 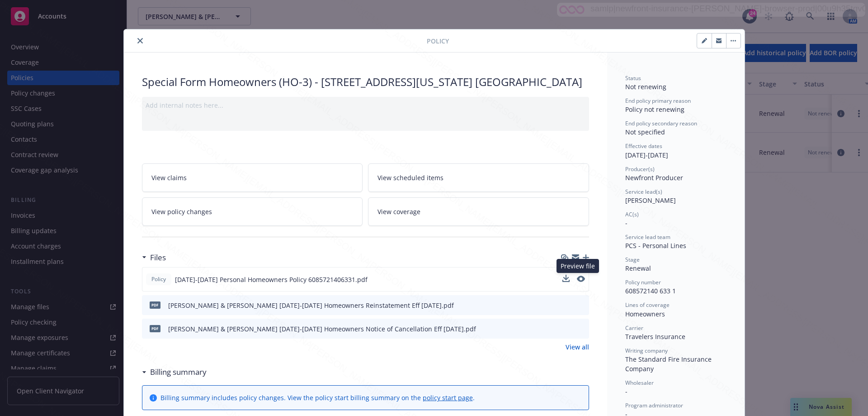 I want to click on span: PCS - Personal Lines, so click(x=655, y=245).